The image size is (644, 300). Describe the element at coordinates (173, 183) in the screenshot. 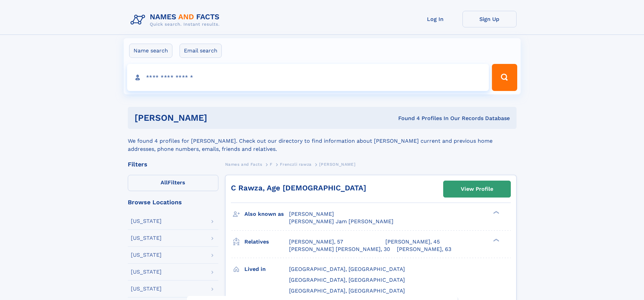

I see `label: Filters` at that location.